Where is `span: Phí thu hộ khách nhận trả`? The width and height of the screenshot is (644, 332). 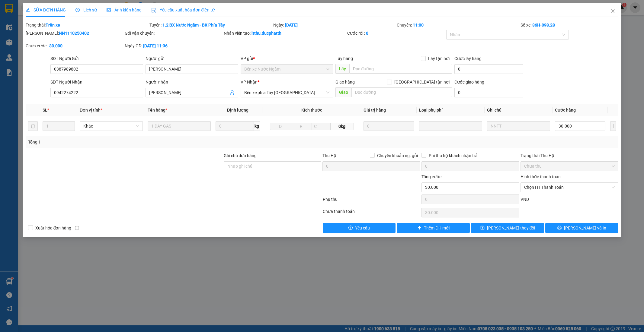 span: Phí thu hộ khách nhận trả is located at coordinates (453, 155).